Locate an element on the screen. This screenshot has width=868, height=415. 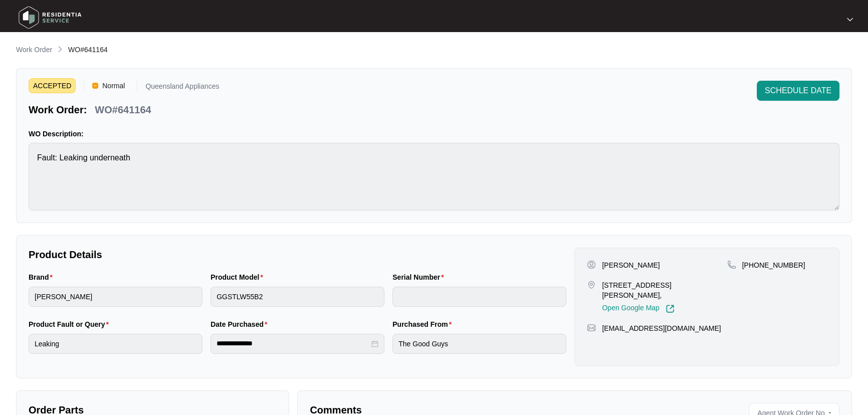
p: Product Details is located at coordinates (298, 255).